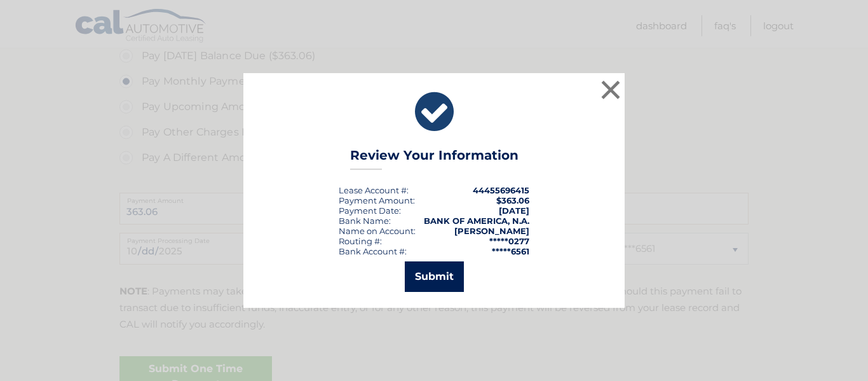 This screenshot has height=381, width=868. I want to click on span: Payment Date, so click(369, 211).